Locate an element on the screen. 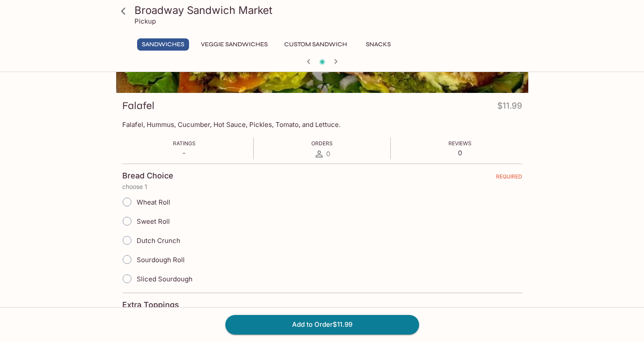 Image resolution: width=644 pixels, height=342 pixels. span: Dutch Crunch is located at coordinates (158, 240).